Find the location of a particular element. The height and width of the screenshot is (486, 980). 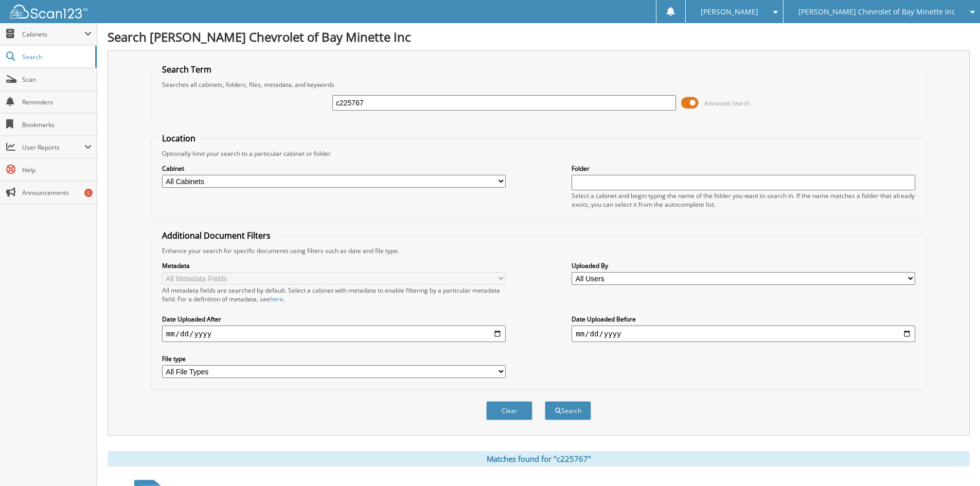

legend: Location is located at coordinates (178, 138).